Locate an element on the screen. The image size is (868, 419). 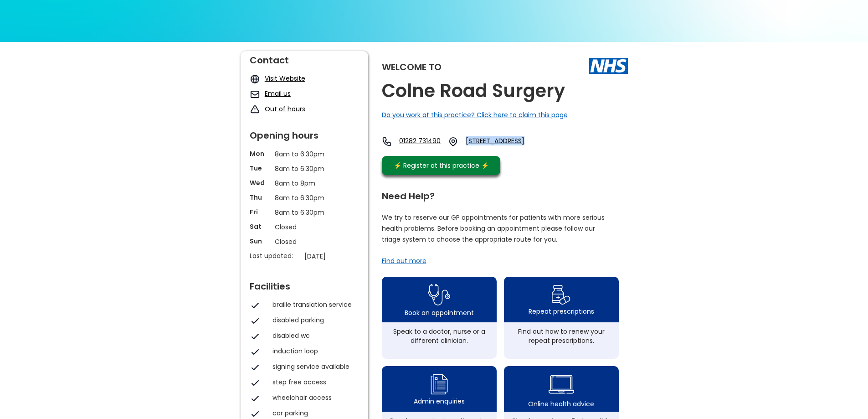
div: Opening hours is located at coordinates (305, 133).